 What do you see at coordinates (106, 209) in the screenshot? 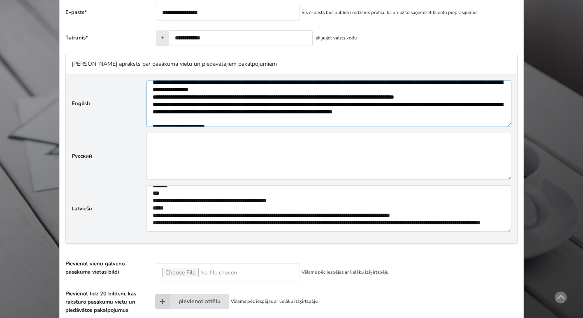
I see `label: Latviešu` at bounding box center [106, 209].